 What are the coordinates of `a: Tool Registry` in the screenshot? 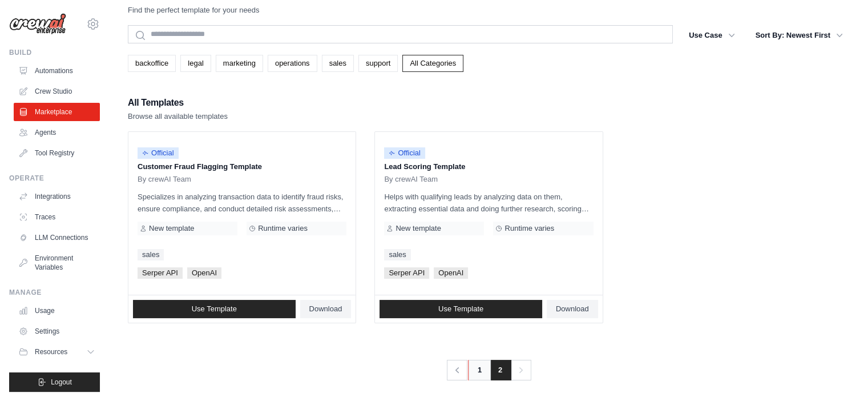 It's located at (56, 154).